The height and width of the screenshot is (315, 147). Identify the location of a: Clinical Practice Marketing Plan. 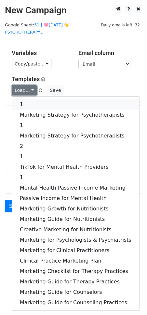
(75, 261).